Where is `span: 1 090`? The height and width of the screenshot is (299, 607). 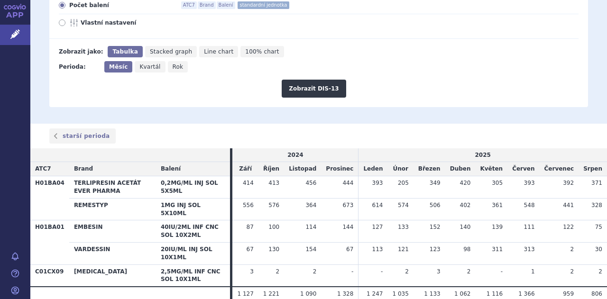
span: 1 090 is located at coordinates (308, 294).